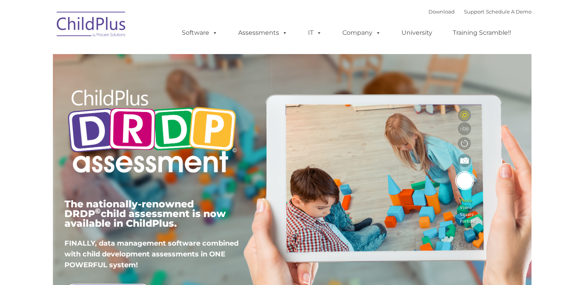 The width and height of the screenshot is (584, 285). I want to click on a: Schedule A Demo, so click(508, 12).